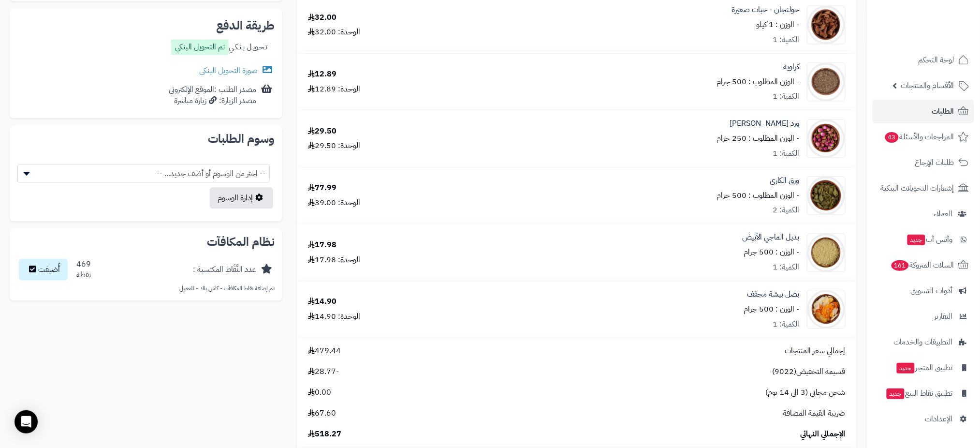 The height and width of the screenshot is (448, 980). I want to click on a: المراجعات والأسئلة43, so click(924, 137).